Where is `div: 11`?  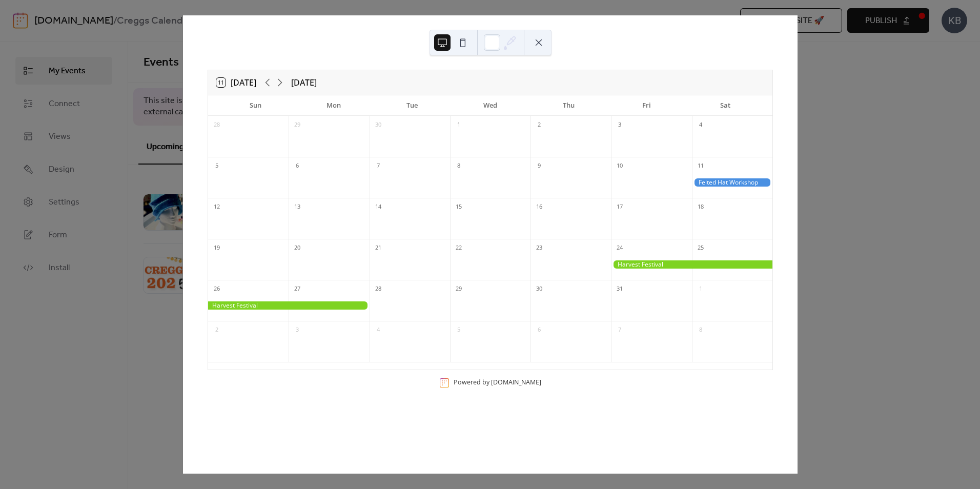
div: 11 is located at coordinates (701, 166).